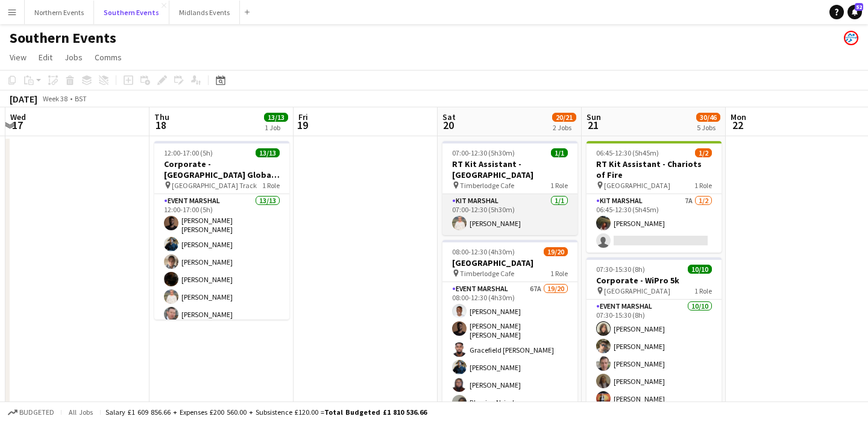 The width and height of the screenshot is (868, 422). Describe the element at coordinates (73, 58) in the screenshot. I see `a: Jobs` at that location.